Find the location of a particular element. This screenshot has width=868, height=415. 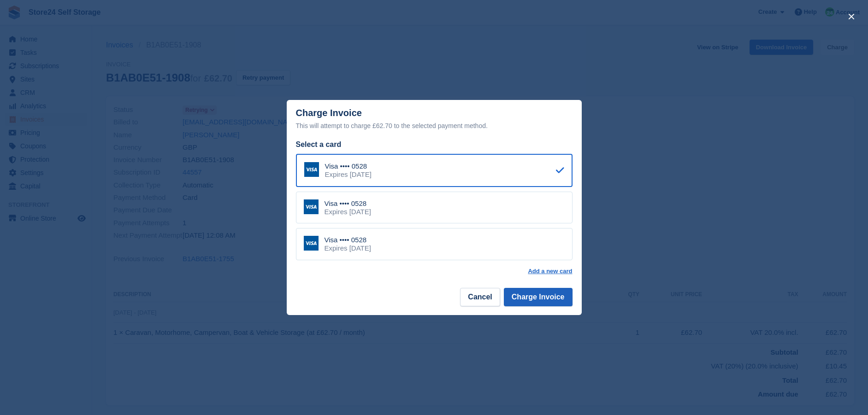

div: Select a card is located at coordinates (434, 145).